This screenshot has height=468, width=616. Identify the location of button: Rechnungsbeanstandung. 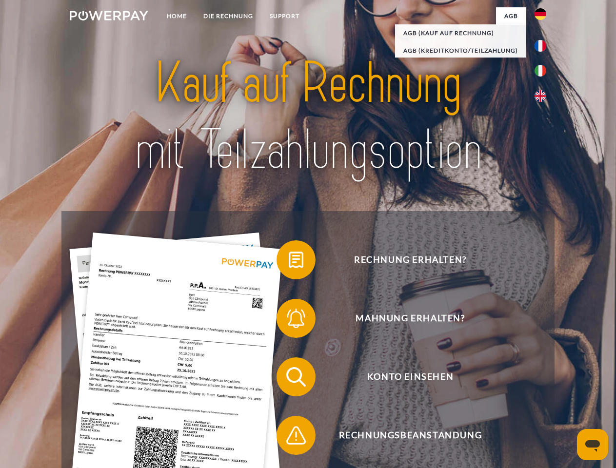
(403, 435).